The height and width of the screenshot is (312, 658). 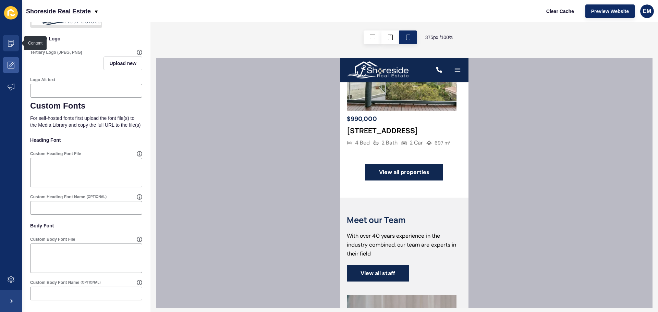 I want to click on h2: Meet our Team, so click(x=64, y=162).